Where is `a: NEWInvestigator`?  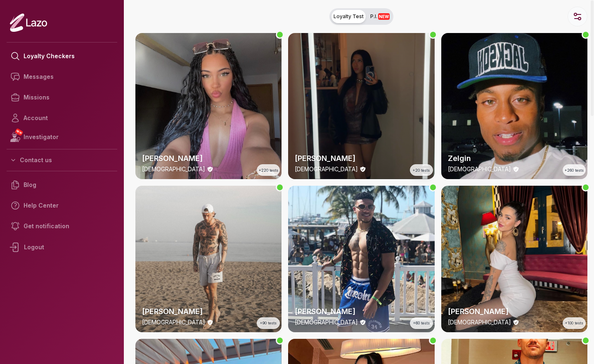 a: NEWInvestigator is located at coordinates (62, 137).